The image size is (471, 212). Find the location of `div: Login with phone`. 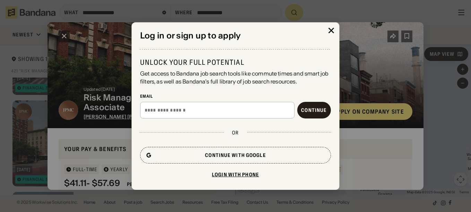

div: Login with phone is located at coordinates (236, 175).